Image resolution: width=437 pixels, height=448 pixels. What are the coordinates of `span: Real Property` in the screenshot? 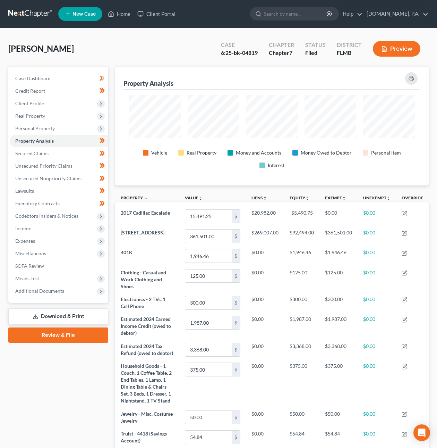 It's located at (30, 116).